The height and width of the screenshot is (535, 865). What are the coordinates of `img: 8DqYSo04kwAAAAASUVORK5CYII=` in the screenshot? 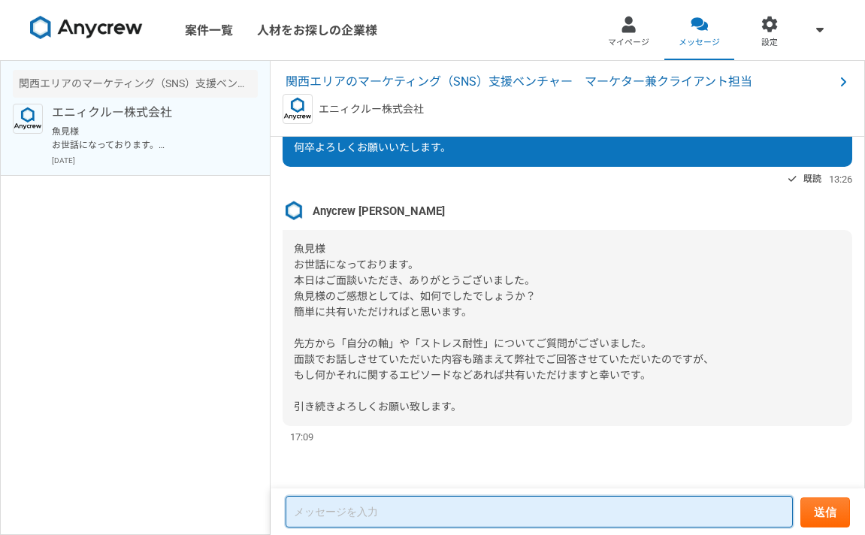 It's located at (86, 28).